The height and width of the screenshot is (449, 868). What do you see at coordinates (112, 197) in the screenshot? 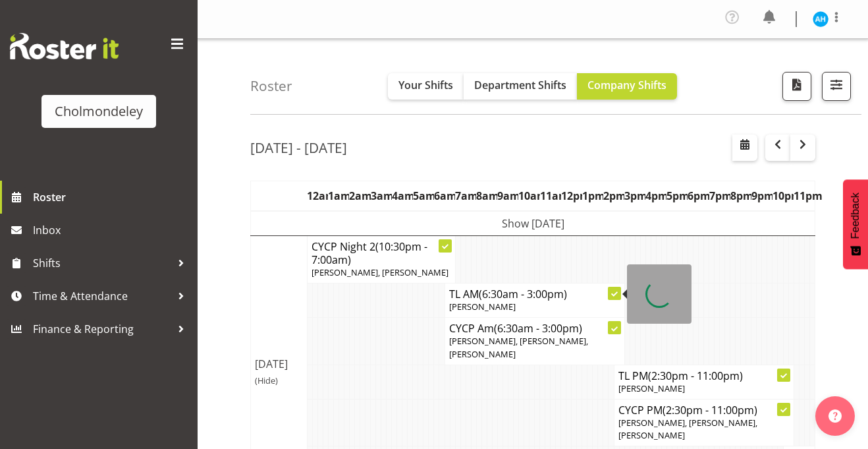
I see `span: Roster` at bounding box center [112, 197].